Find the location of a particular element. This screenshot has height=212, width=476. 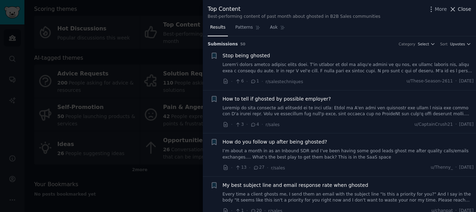

button: Close is located at coordinates (460, 9).